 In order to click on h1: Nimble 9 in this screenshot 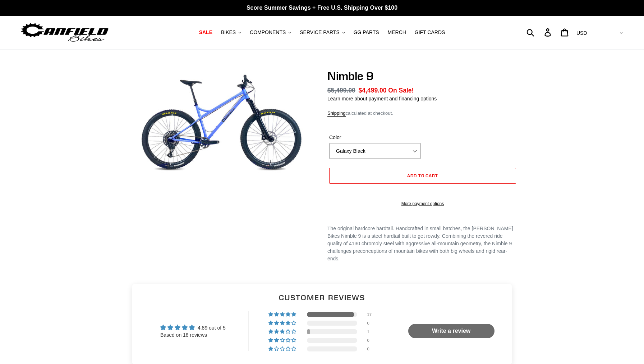, I will do `click(422, 76)`.